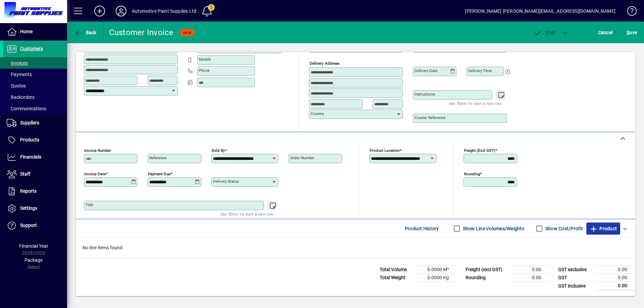 This screenshot has width=644, height=308. Describe the element at coordinates (356, 248) in the screenshot. I see `div: No line items found` at that location.